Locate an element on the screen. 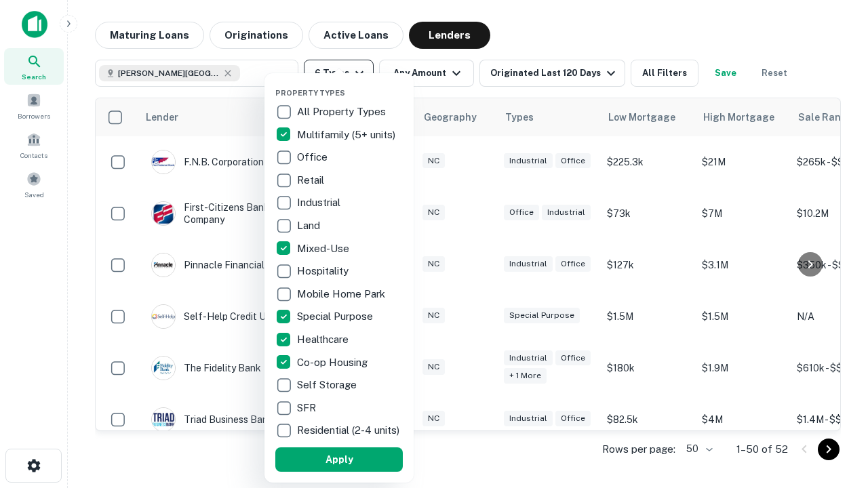  button: Apply is located at coordinates (339, 460).